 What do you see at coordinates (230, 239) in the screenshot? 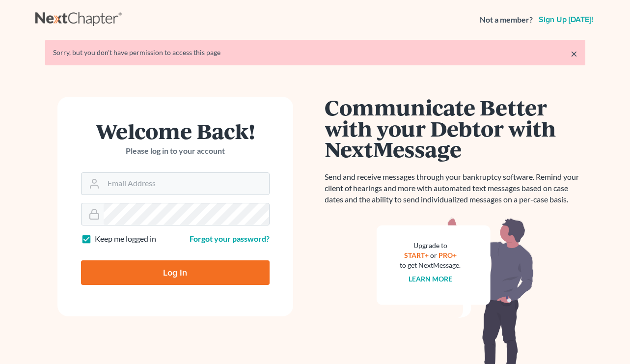
I see `a: Forgot your password?` at bounding box center [230, 239].